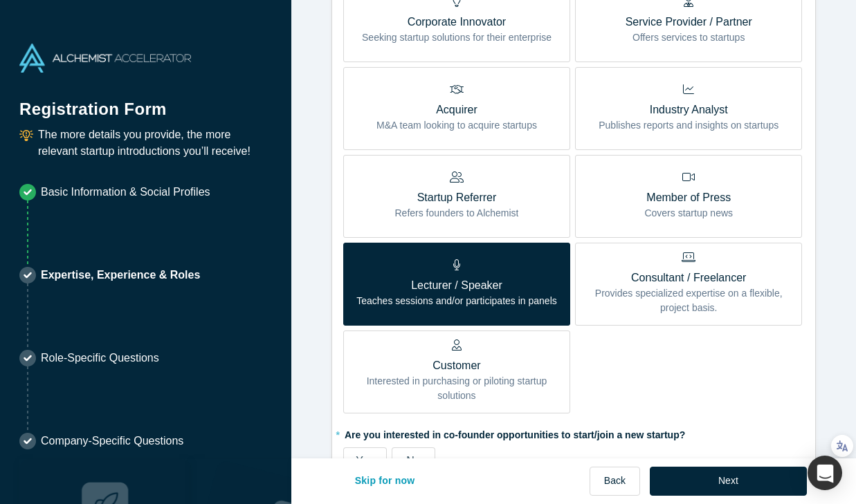 This screenshot has height=504, width=856. I want to click on p: Industry Analyst, so click(689, 110).